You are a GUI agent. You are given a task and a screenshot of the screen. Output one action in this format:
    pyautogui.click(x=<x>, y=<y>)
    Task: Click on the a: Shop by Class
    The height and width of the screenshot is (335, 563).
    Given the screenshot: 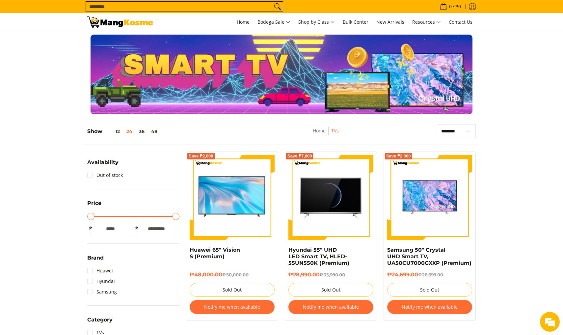 What is the action you would take?
    pyautogui.click(x=316, y=22)
    